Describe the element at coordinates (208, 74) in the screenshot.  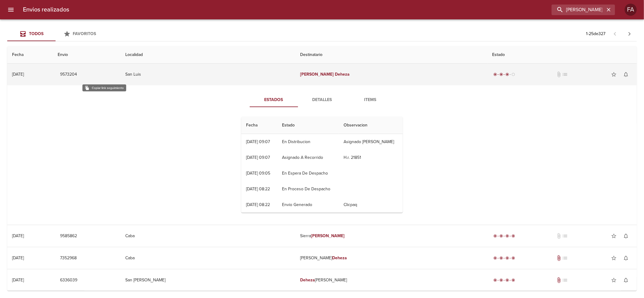
I see `td: San Luis` at that location.